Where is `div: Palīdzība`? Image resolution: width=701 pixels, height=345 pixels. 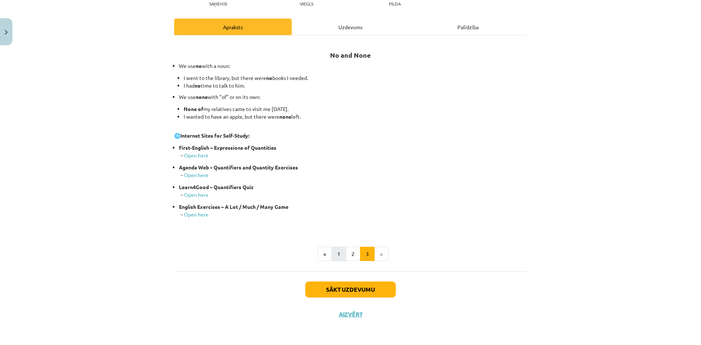 div: Palīdzība is located at coordinates (468, 27).